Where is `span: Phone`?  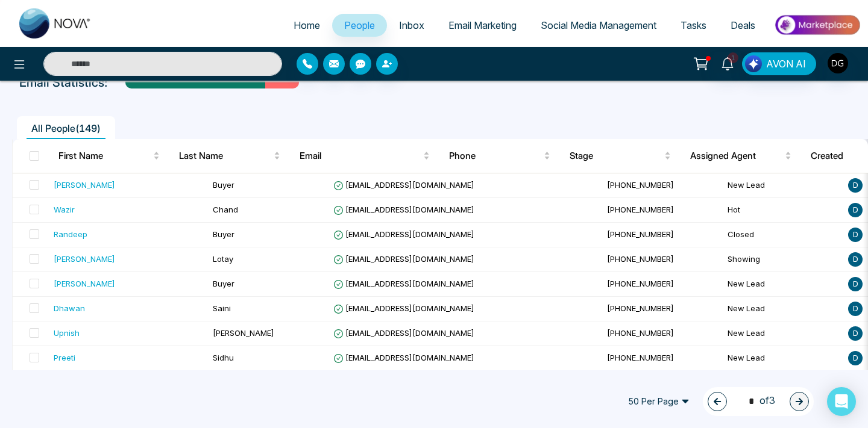 span: Phone is located at coordinates (495, 156).